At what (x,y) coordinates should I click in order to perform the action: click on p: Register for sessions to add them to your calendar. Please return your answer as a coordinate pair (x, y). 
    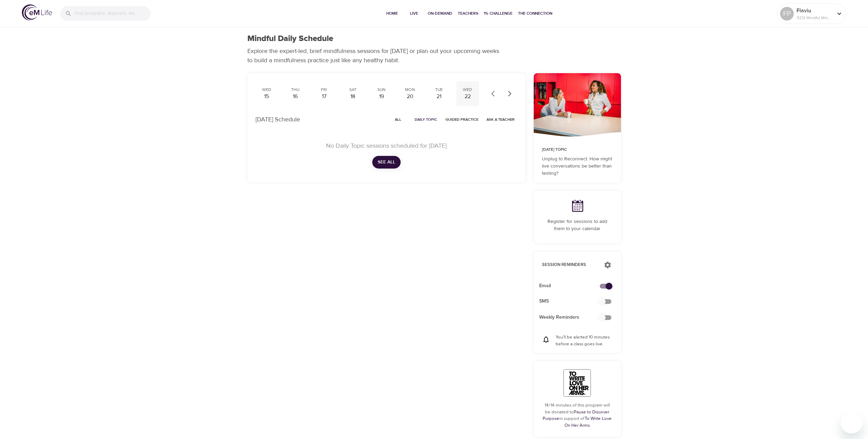
    Looking at the image, I should click on (577, 226).